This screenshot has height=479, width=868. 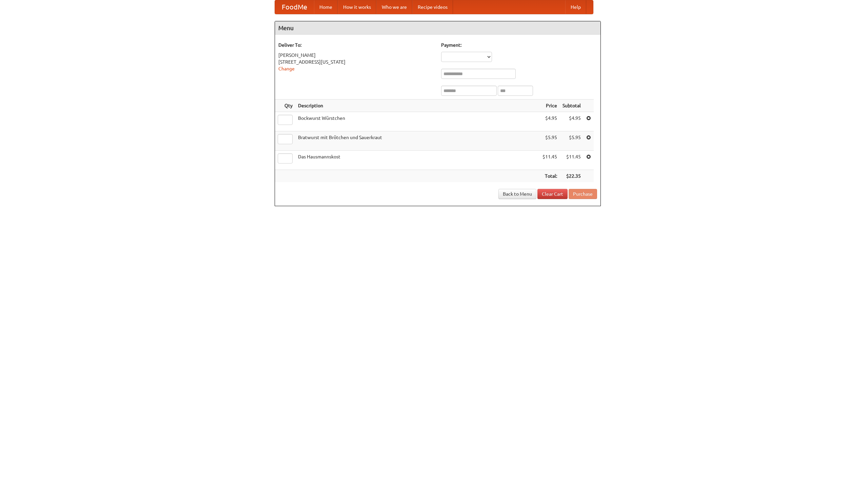 What do you see at coordinates (571, 176) in the screenshot?
I see `th: $22.35` at bounding box center [571, 176].